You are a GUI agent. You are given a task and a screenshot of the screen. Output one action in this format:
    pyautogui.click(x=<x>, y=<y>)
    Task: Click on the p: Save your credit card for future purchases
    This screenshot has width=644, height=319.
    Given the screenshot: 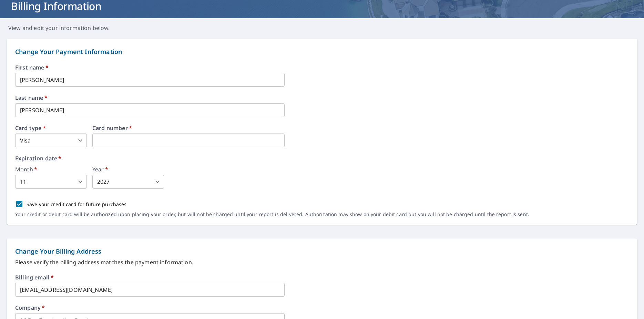 What is the action you would take?
    pyautogui.click(x=76, y=204)
    